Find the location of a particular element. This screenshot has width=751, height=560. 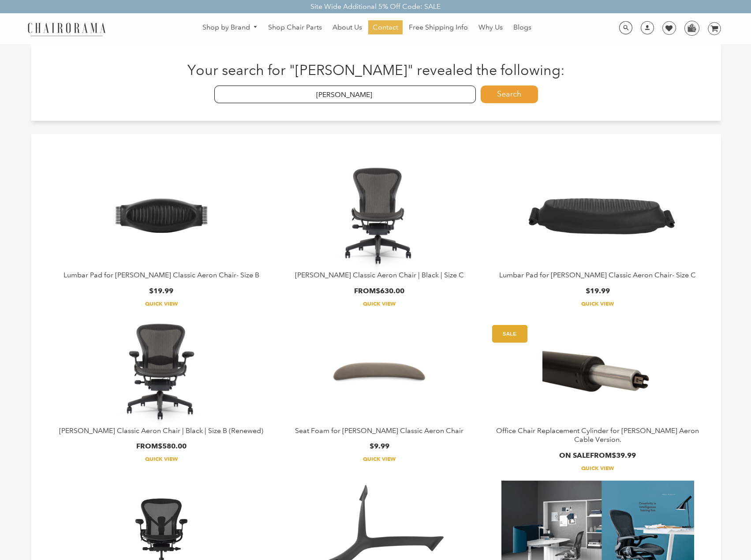

input: Enter Search Terms... is located at coordinates (345, 94).